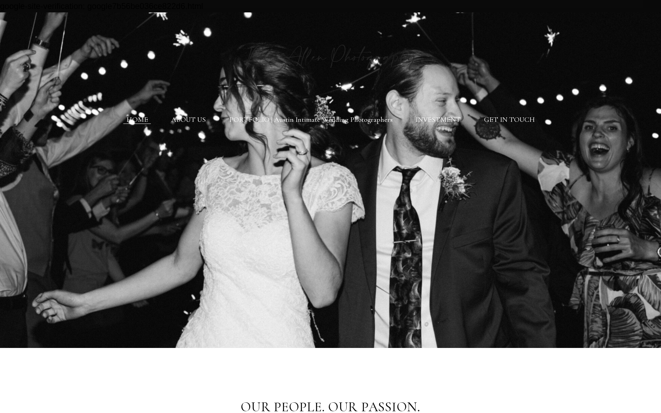  What do you see at coordinates (188, 120) in the screenshot?
I see `a: ABOUT US` at bounding box center [188, 120].